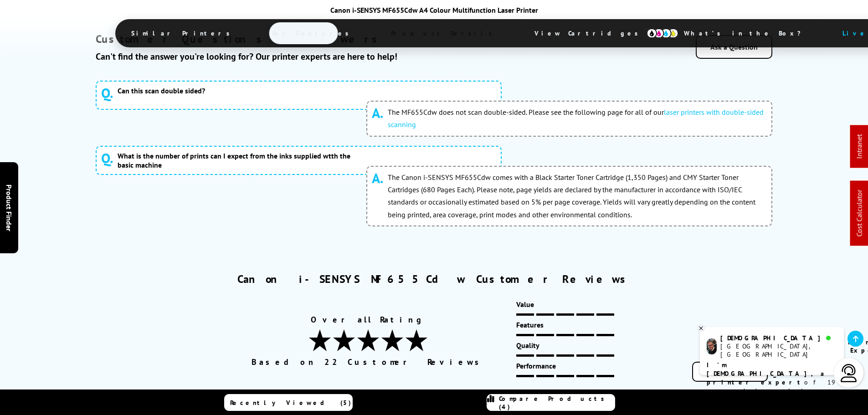 The width and height of the screenshot is (868, 415). I want to click on span: Compare Products (4), so click(557, 403).